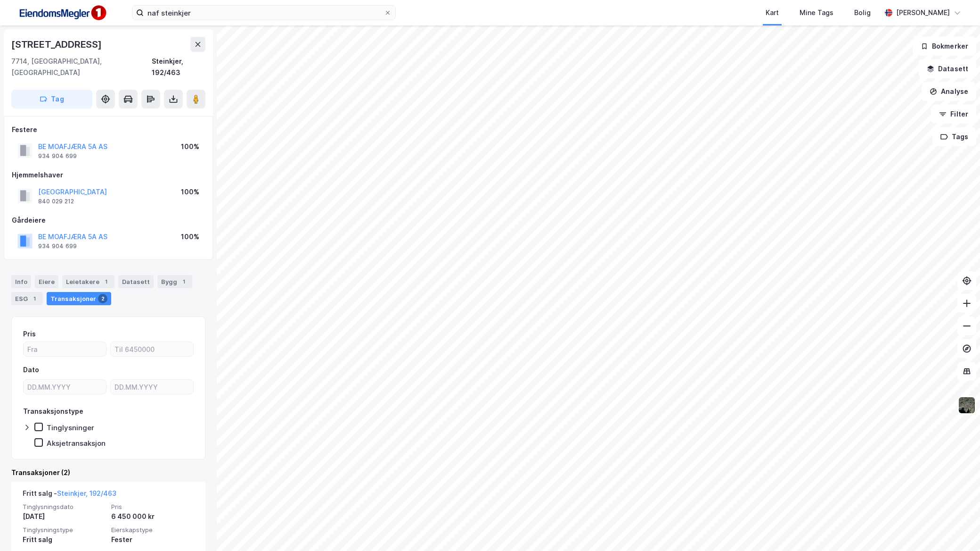 This screenshot has height=551, width=980. What do you see at coordinates (27, 298) in the screenshot?
I see `div: ESG` at bounding box center [27, 298].